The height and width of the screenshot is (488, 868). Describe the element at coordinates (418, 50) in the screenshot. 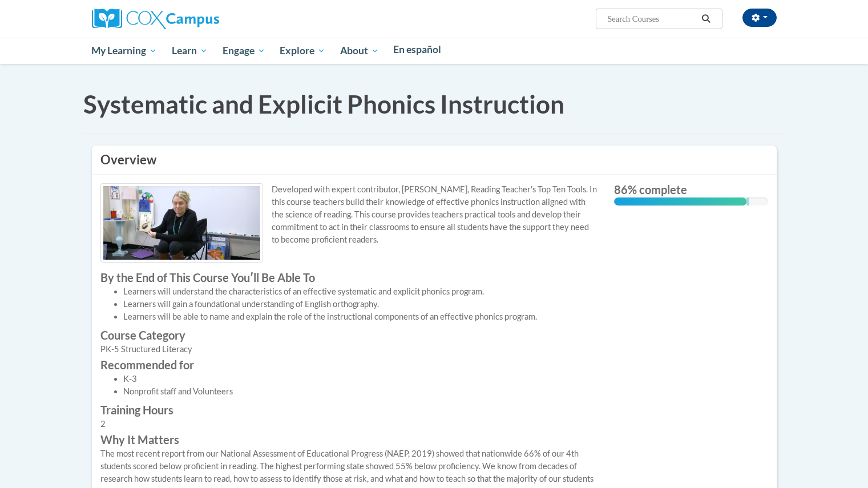

I see `a: En español` at that location.